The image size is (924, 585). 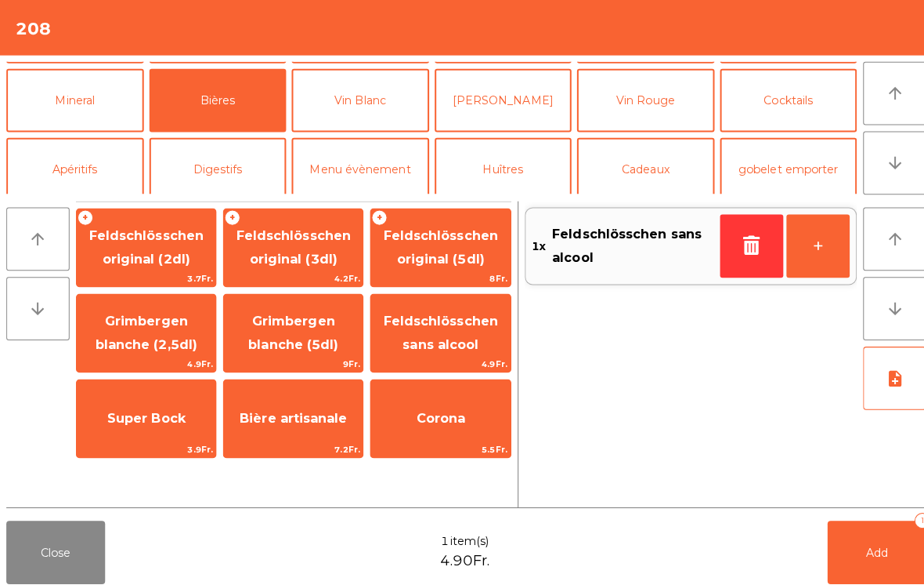 I want to click on span: 3.7Fr., so click(x=145, y=275).